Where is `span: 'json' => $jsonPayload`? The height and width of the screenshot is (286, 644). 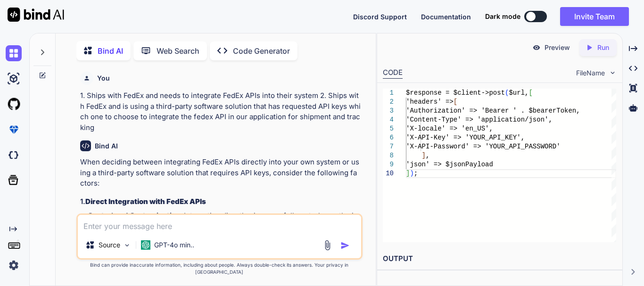
span: 'json' => $jsonPayload is located at coordinates (450, 164).